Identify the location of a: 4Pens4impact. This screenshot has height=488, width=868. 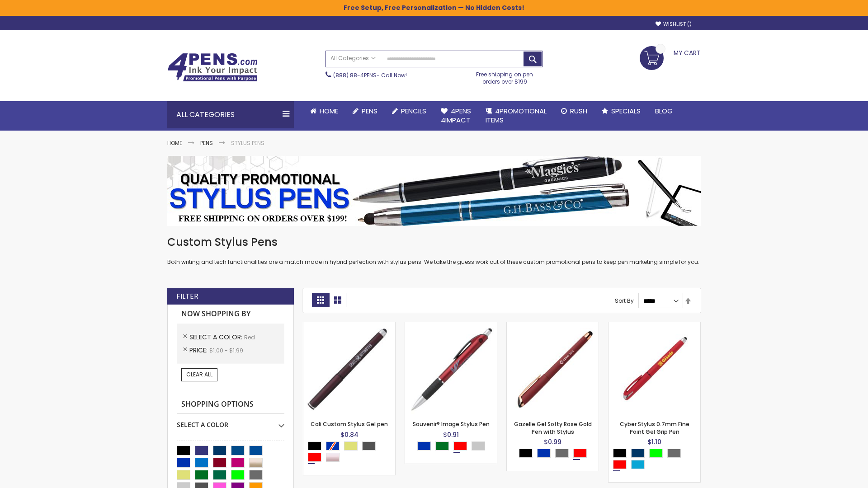
(455, 116).